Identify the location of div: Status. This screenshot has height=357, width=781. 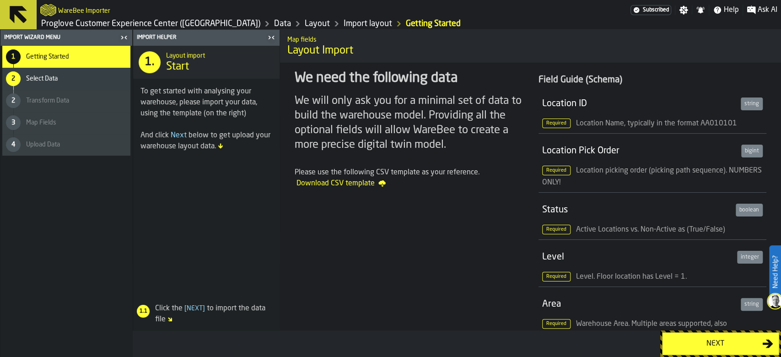
(637, 210).